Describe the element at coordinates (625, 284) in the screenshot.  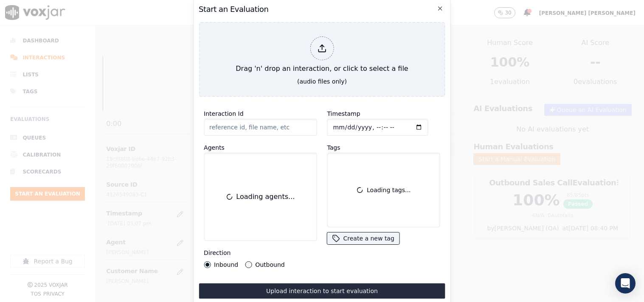
I see `div: Open Intercom Messenger` at that location.